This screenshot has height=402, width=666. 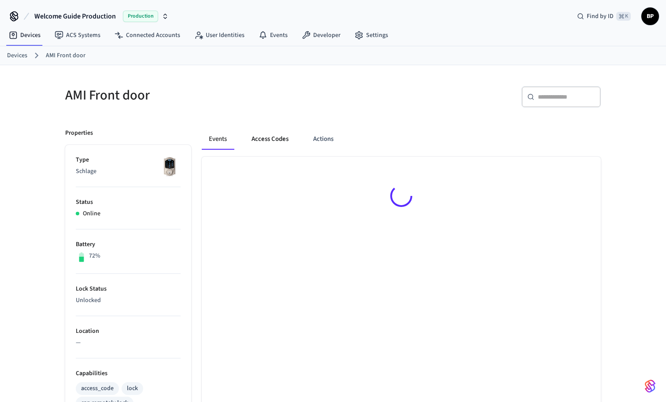 What do you see at coordinates (95, 256) in the screenshot?
I see `p: 72%` at bounding box center [95, 256].